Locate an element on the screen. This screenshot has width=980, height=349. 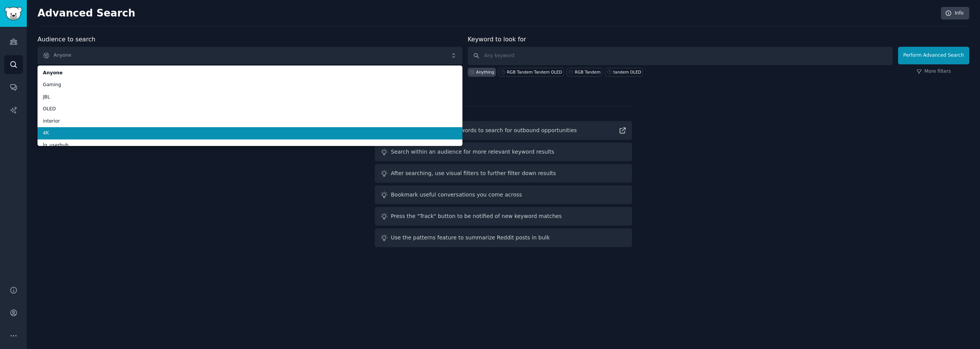
div: Press the "Track" button to be notified of new keyword matches is located at coordinates (477, 216).